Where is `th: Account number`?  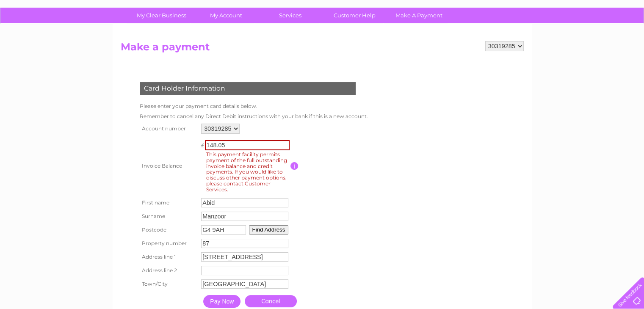
th: Account number is located at coordinates (169, 128).